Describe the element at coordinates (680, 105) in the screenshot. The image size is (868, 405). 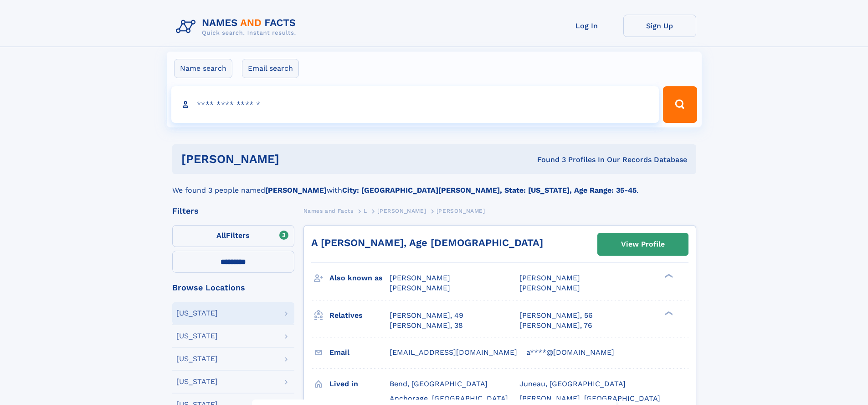
I see `button: Search Button` at that location.